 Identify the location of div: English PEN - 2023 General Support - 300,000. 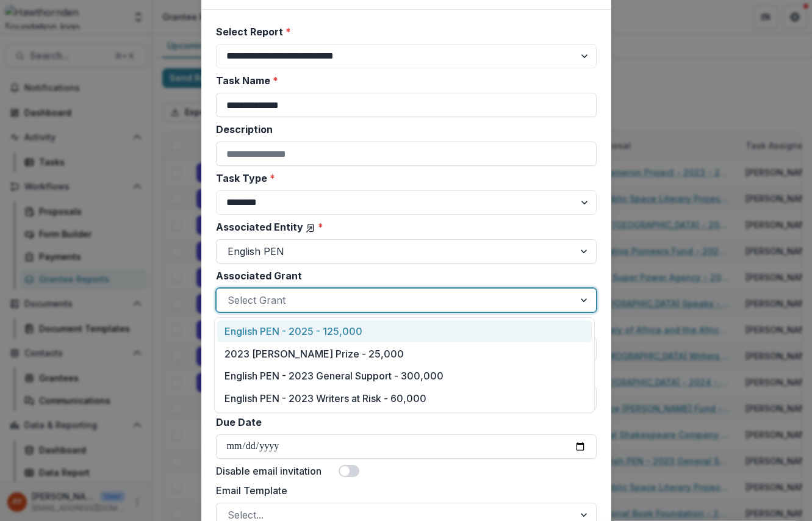
(404, 375).